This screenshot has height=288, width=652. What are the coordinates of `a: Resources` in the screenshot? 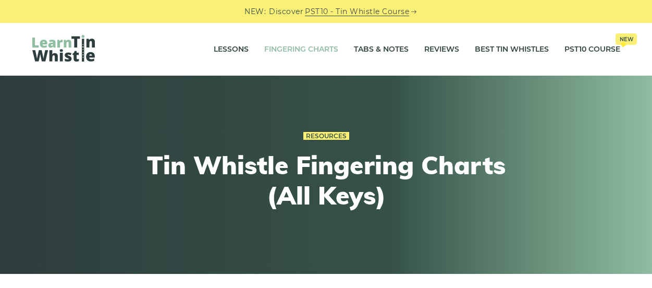 It's located at (326, 136).